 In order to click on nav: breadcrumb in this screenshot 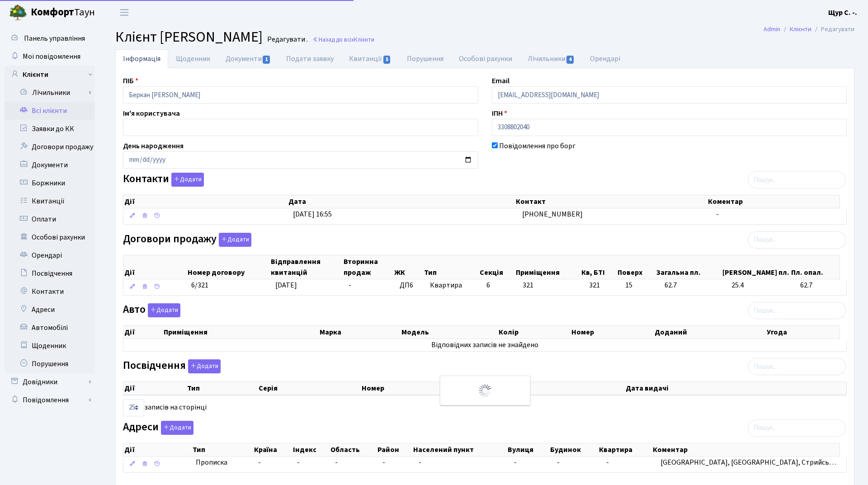, I will do `click(808, 30)`.